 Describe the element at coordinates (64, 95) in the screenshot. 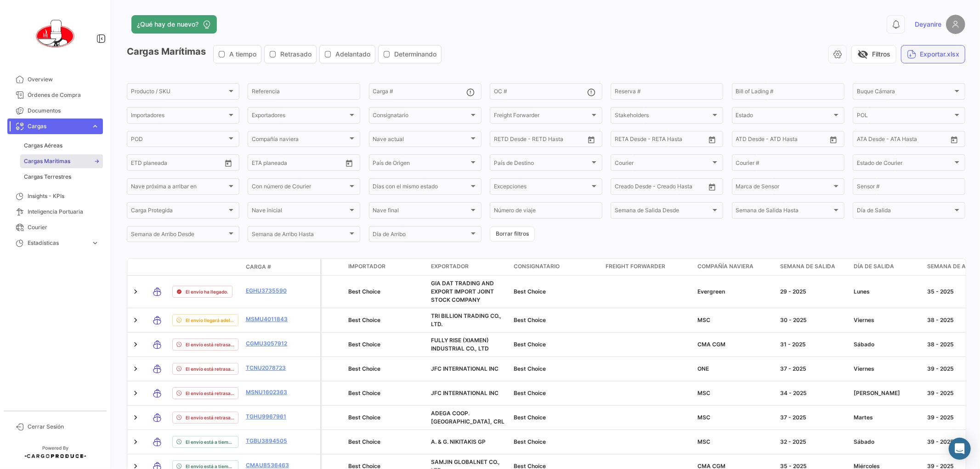

I see `span: Órdenes de Compra` at that location.